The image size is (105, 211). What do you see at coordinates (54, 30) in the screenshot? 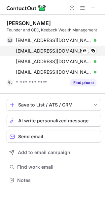
I see `div: Founder and CEO, Keebeck Wealth Management` at bounding box center [54, 30].